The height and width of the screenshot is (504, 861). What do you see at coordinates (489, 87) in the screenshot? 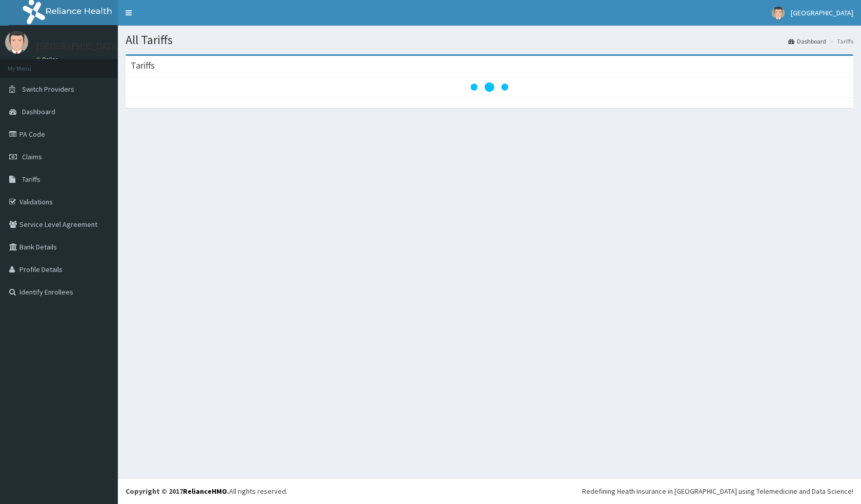
I see `svg: audio-loading` at bounding box center [489, 87].